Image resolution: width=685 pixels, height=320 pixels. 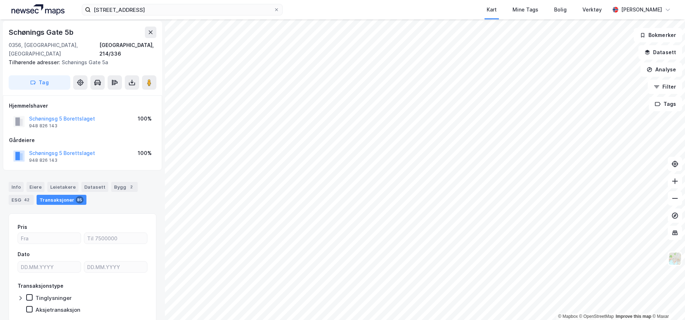 What do you see at coordinates (53, 298) in the screenshot?
I see `div: Tinglysninger` at bounding box center [53, 298].